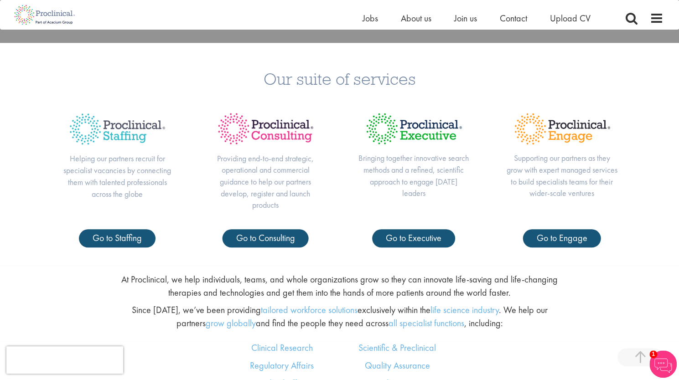  Describe the element at coordinates (570, 18) in the screenshot. I see `a: Upload CV` at that location.